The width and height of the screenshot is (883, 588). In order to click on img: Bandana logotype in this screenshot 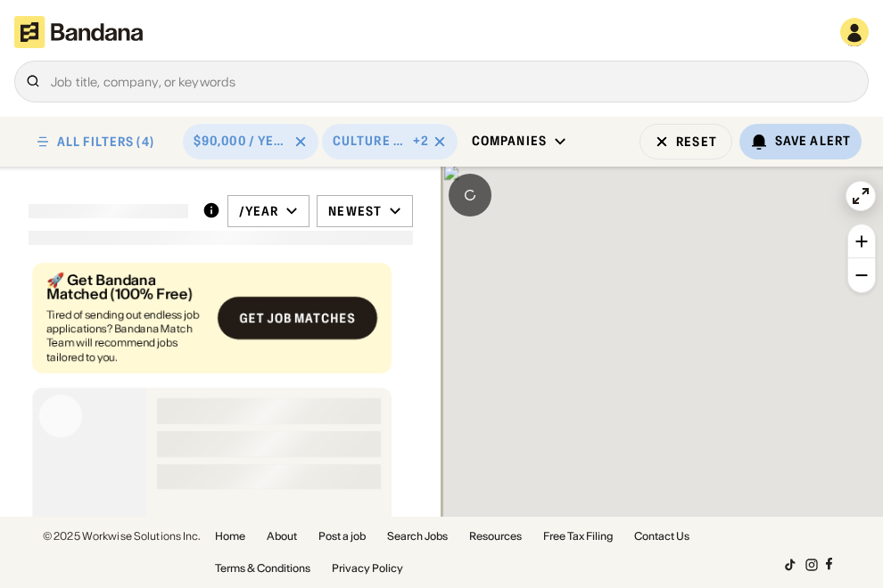, I will do `click(79, 32)`.